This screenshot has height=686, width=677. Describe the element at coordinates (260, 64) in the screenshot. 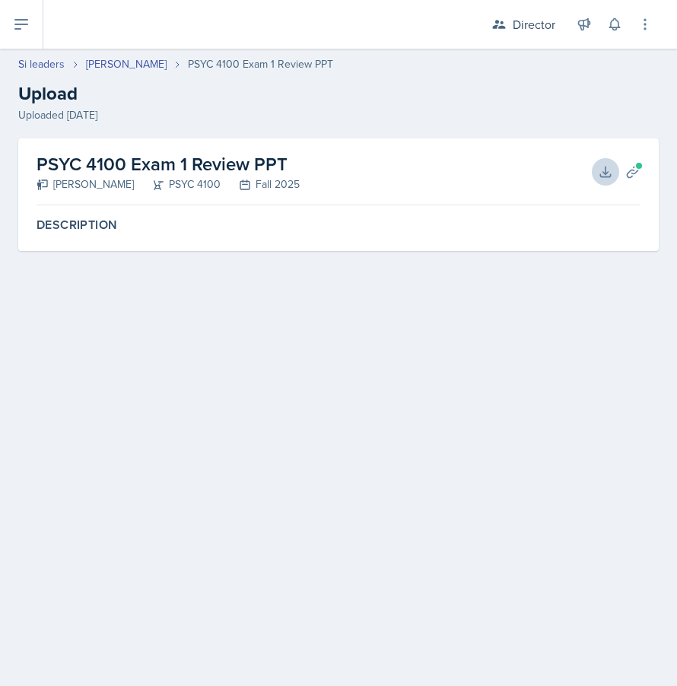

I see `div: PSYC 4100 Exam 1 Review PPT` at that location.